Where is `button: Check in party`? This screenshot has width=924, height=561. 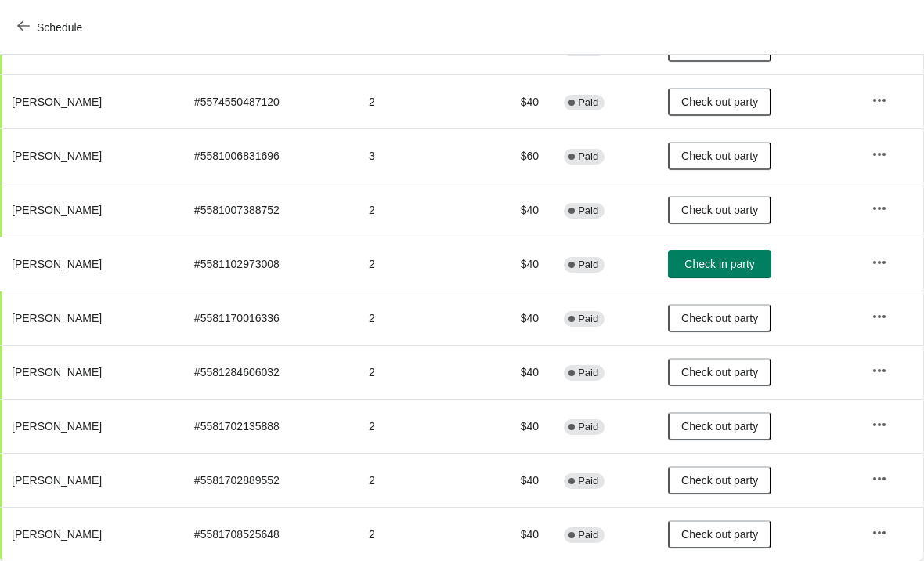 button: Check in party is located at coordinates (720, 264).